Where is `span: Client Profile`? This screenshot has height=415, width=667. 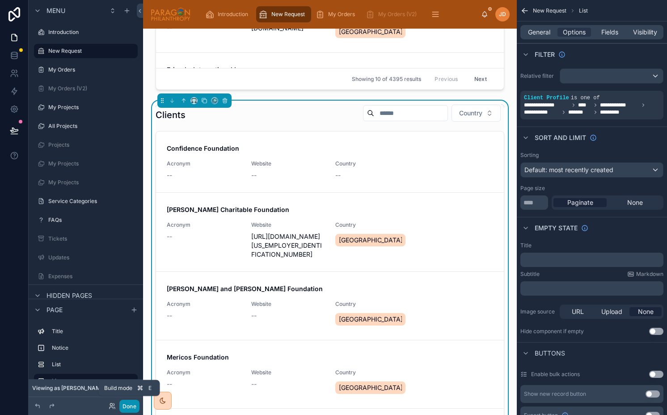
span: Client Profile is located at coordinates (547, 98).